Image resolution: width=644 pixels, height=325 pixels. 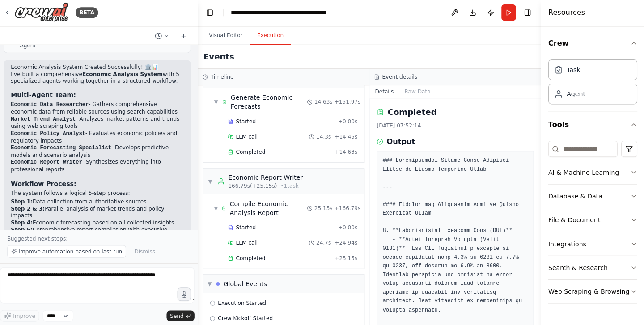 I want to click on code: Economic Data Researcher, so click(x=53, y=106).